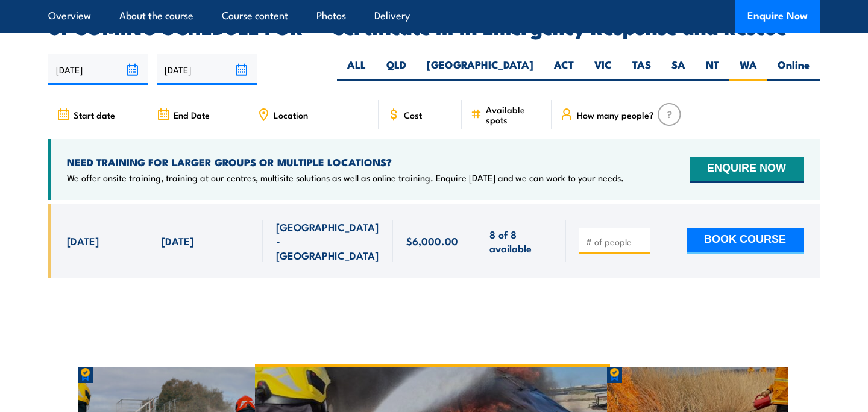 Image resolution: width=868 pixels, height=412 pixels. What do you see at coordinates (291, 115) in the screenshot?
I see `span: Location` at bounding box center [291, 115].